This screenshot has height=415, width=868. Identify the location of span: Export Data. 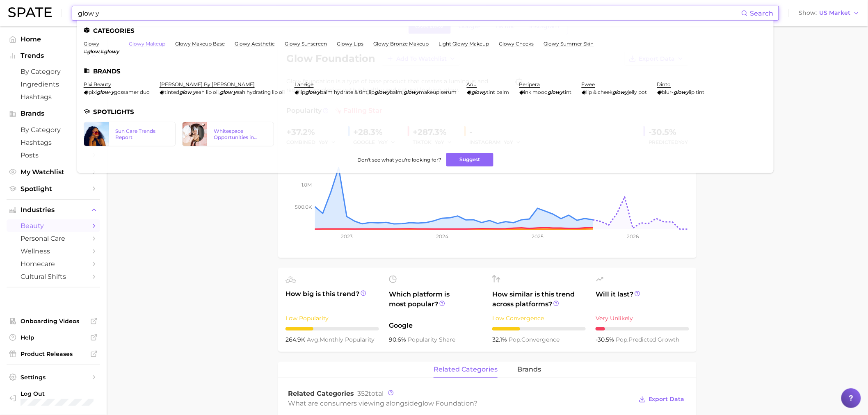
(666, 399).